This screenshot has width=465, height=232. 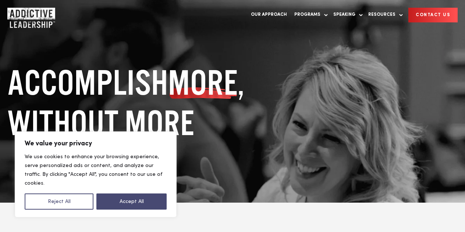 I want to click on span: MORE, so click(x=203, y=83).